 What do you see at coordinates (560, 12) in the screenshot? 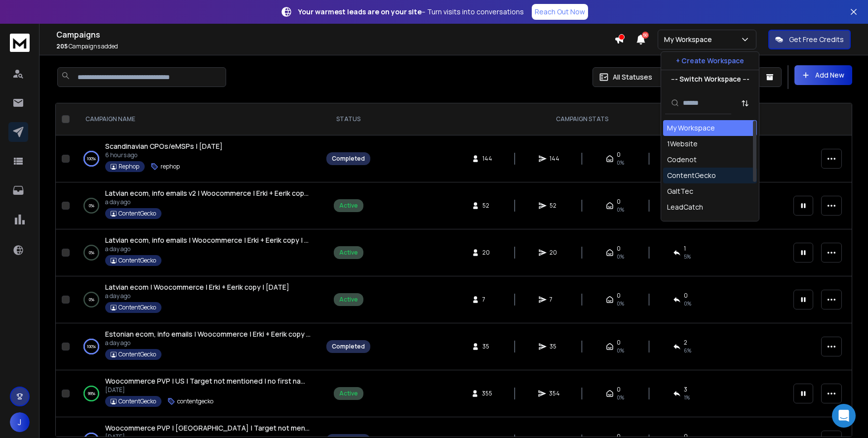
I see `p: Reach Out Now` at bounding box center [560, 12].